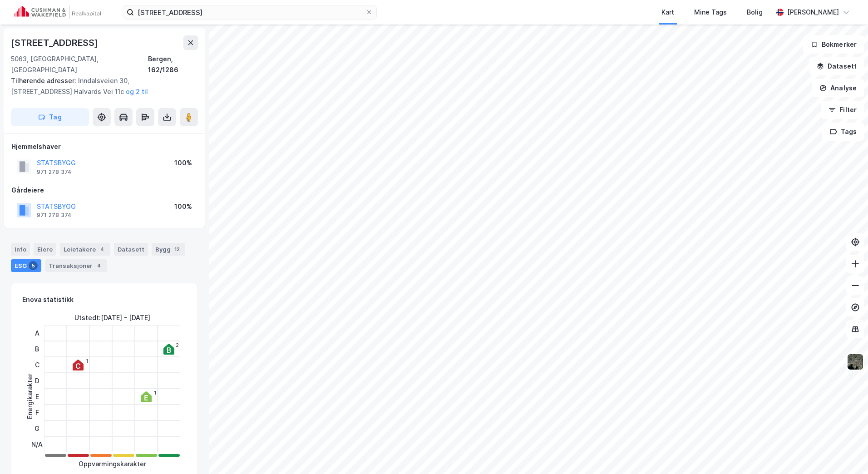 Image resolution: width=868 pixels, height=474 pixels. Describe the element at coordinates (76, 266) in the screenshot. I see `div: Transaksjoner` at that location.